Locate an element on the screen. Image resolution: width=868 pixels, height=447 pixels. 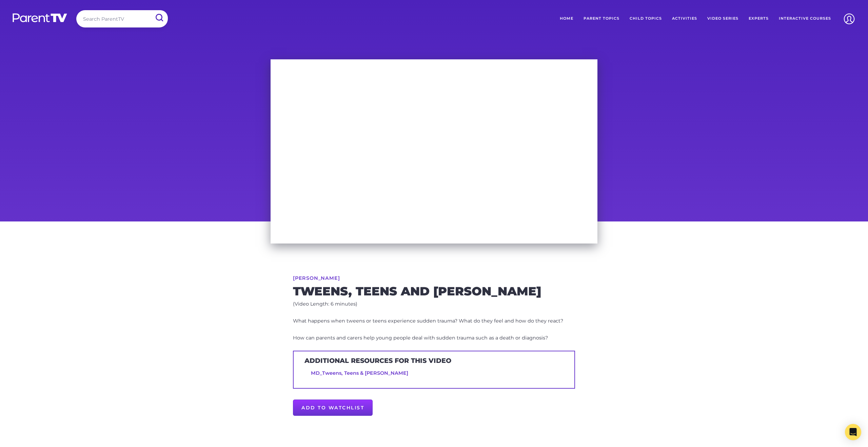
p: (Video Length: 6 minutes) is located at coordinates (434, 304).